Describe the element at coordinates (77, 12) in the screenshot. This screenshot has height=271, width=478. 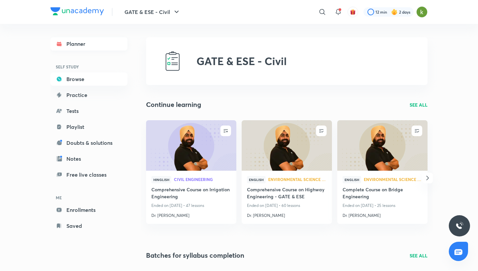
I see `a: Company Logo` at that location.